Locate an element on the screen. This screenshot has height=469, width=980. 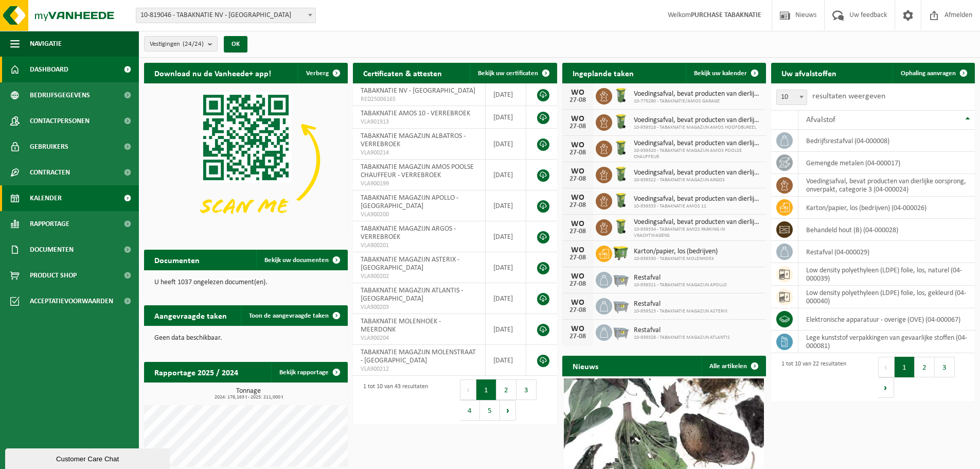
span: Product Shop is located at coordinates (53, 275).